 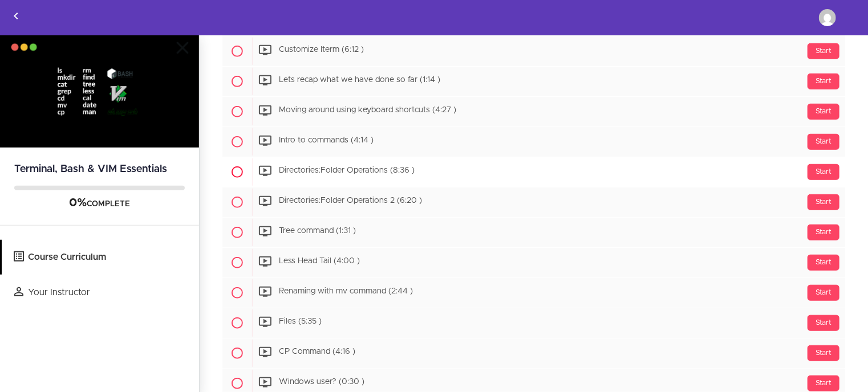 What do you see at coordinates (300, 322) in the screenshot?
I see `span: Files (5:35 )` at bounding box center [300, 322].